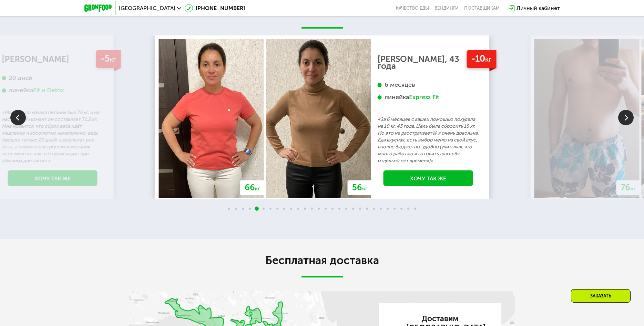 Image resolution: width=644 pixels, height=326 pixels. Describe the element at coordinates (628, 188) in the screenshot. I see `div: 76` at that location.